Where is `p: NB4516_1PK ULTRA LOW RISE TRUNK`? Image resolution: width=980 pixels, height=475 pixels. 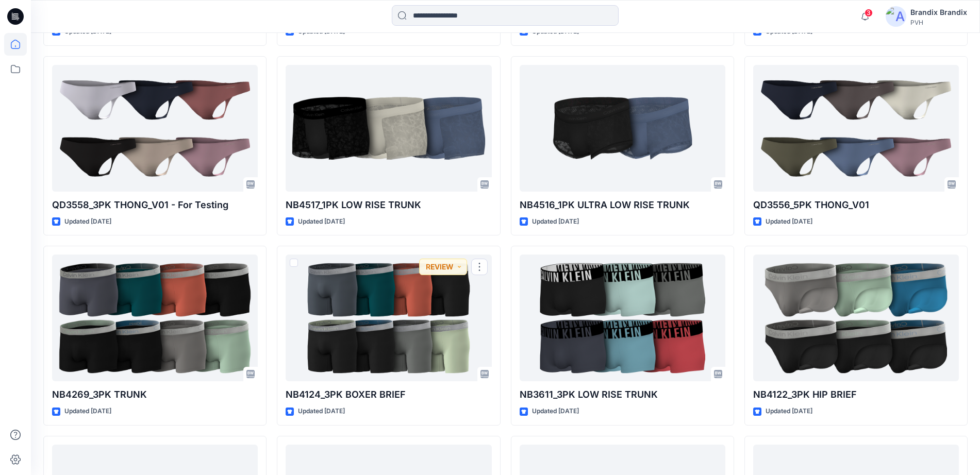 p: NB4516_1PK ULTRA LOW RISE TRUNK is located at coordinates (622, 205).